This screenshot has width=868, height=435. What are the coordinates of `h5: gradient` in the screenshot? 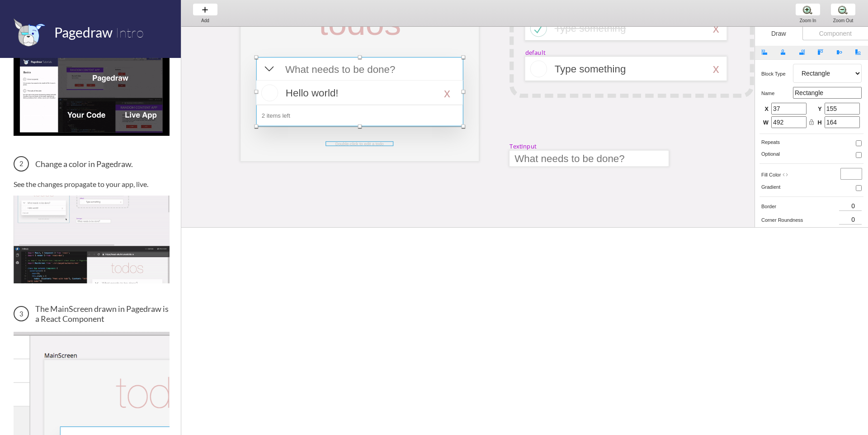 It's located at (777, 187).